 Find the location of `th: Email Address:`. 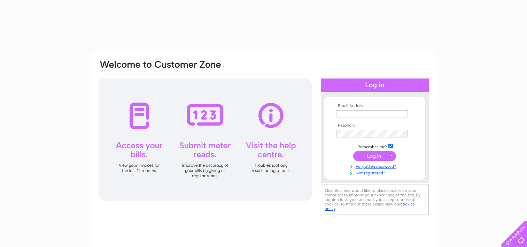

th: Email Address: is located at coordinates (375, 106).